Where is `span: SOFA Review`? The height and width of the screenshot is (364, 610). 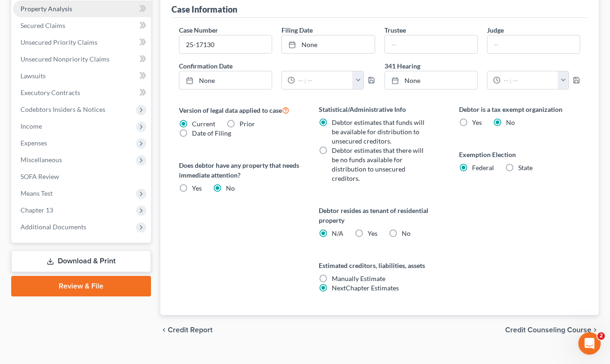
span: SOFA Review is located at coordinates (40, 176).